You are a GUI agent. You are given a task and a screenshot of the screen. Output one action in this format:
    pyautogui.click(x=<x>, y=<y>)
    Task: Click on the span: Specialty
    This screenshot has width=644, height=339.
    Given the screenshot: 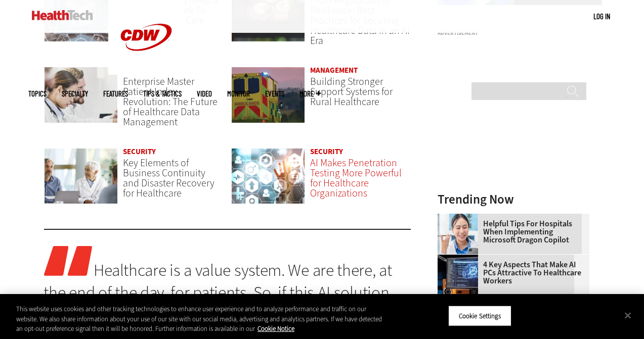 What is the action you would take?
    pyautogui.click(x=75, y=94)
    